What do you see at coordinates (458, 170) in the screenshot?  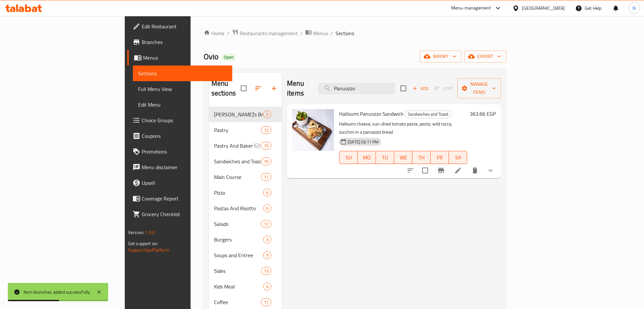 I see `a: Edit menu item` at bounding box center [458, 170].